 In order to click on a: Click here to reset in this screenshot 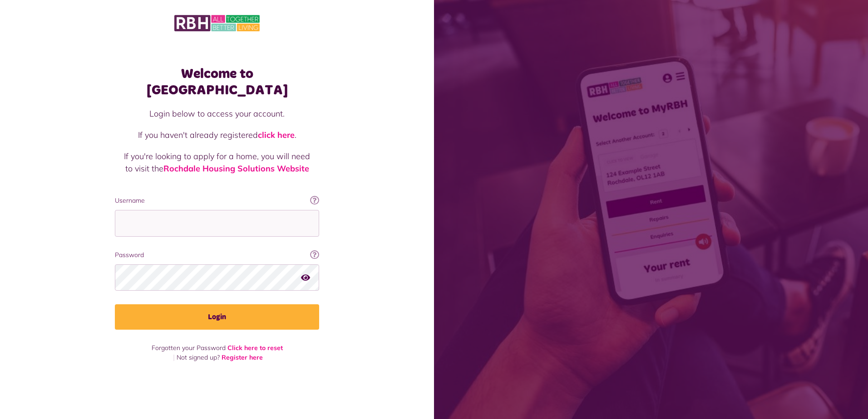, I will do `click(255, 348)`.